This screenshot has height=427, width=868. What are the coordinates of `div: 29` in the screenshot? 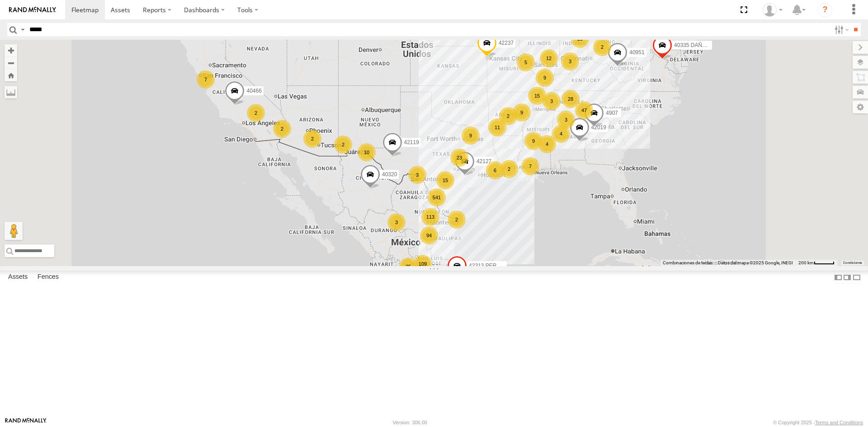 It's located at (580, 39).